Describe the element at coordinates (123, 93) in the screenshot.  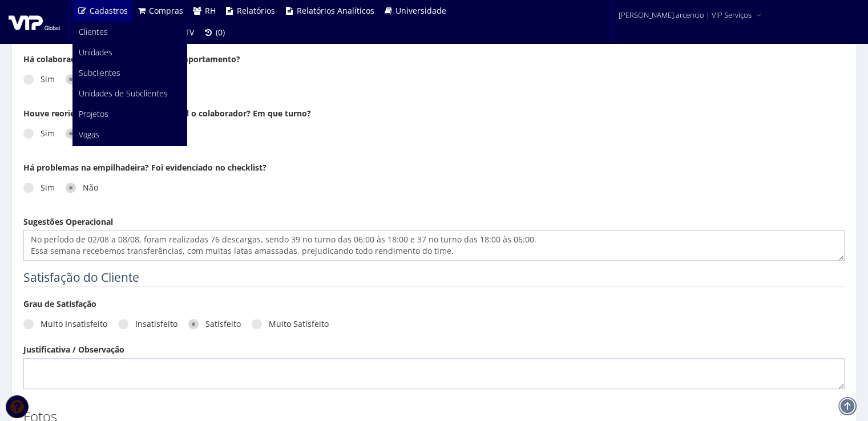
I see `span: Unidades de Subclientes` at that location.